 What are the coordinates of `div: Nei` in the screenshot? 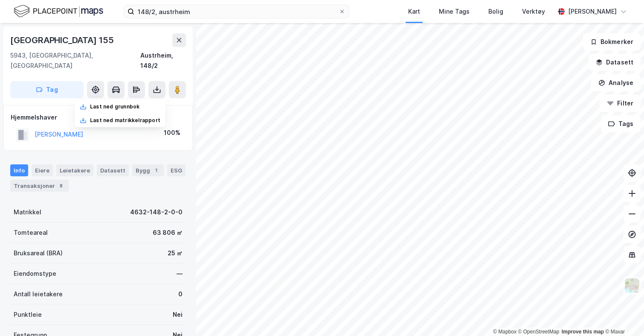 It's located at (178, 315).